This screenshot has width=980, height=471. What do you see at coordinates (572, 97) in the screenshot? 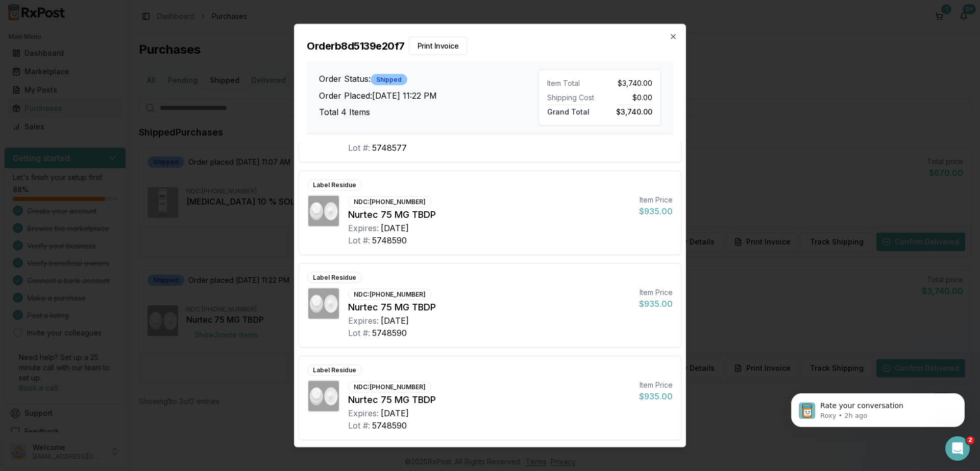
I see `div: Shipping Cost` at bounding box center [572, 97].